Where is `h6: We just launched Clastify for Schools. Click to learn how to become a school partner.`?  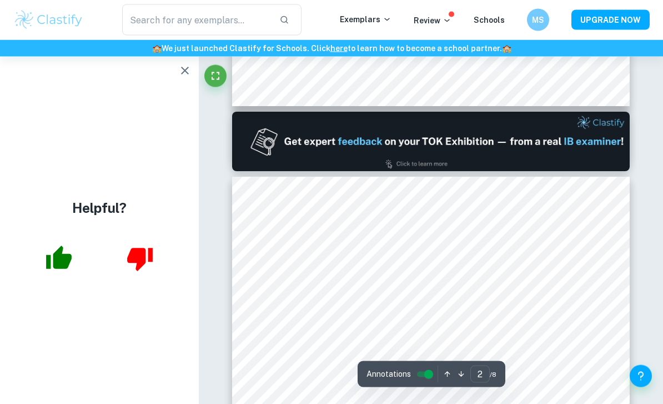
h6: We just launched Clastify for Schools. Click to learn how to become a school partner. is located at coordinates (331, 48).